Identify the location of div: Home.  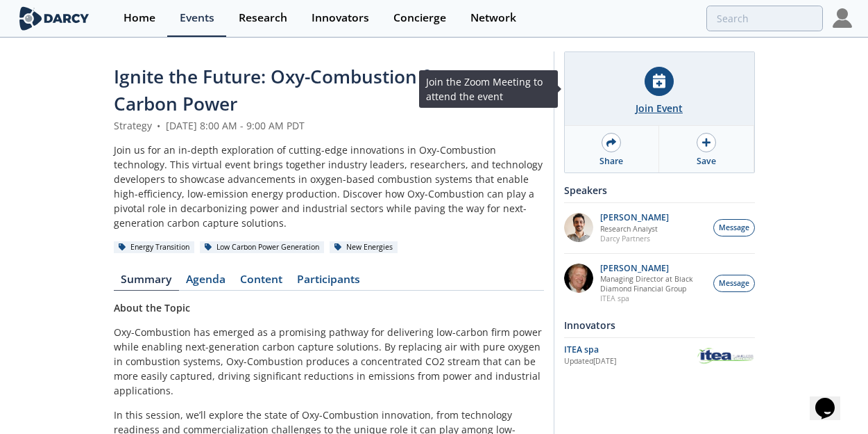
(140, 18).